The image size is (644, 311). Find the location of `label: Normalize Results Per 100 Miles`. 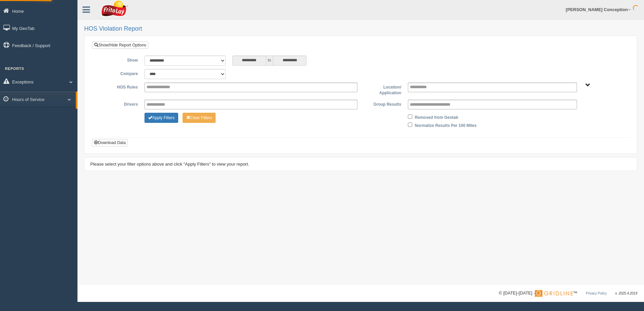

label: Normalize Results Per 100 Miles is located at coordinates (445, 125).